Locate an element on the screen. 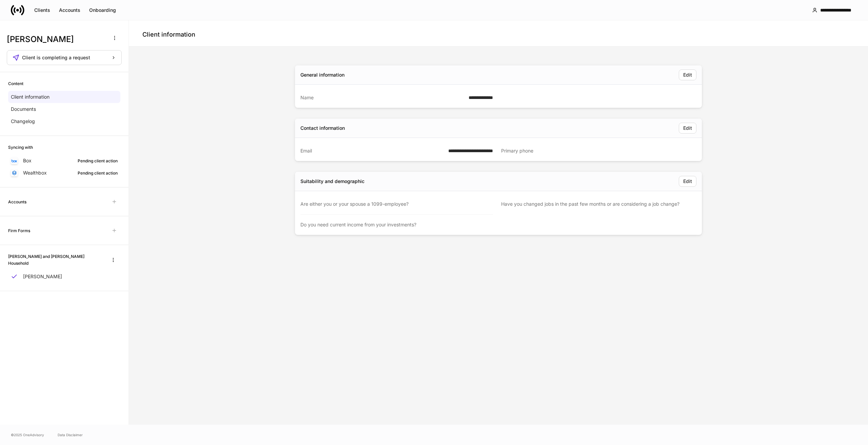 This screenshot has width=868, height=445. img: oYqM9ojoZLfzCHUefNbBcWHcyDPbQKagtYciMC8pFl3iZXy3dU33Uwy+706y+0q2uJ1ghNQf2OIHrSh50tUd9HaB5oMc62p0G... is located at coordinates (14, 160).